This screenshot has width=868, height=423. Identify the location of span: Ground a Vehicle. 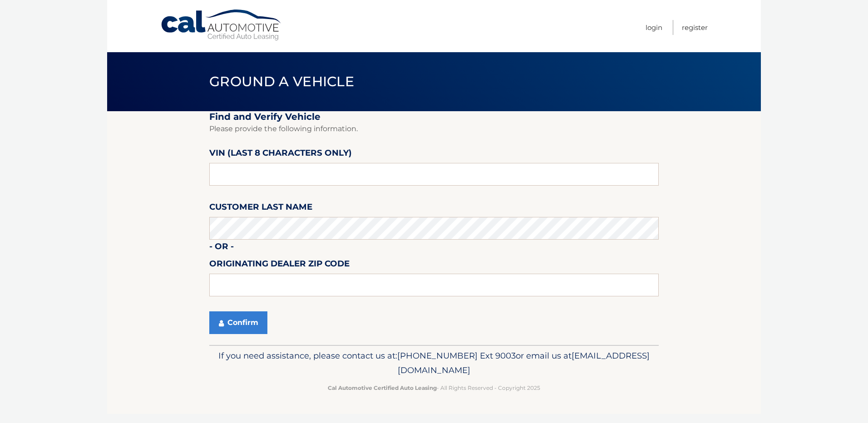
(281, 81).